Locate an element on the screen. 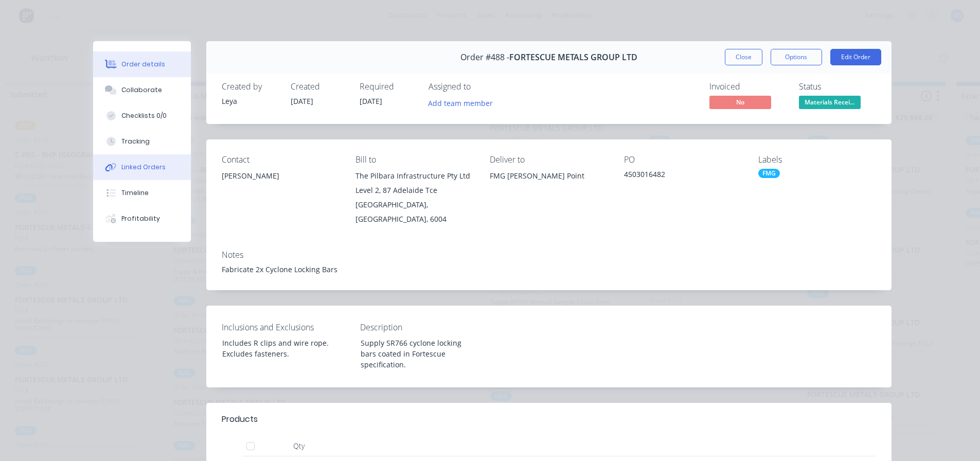 The height and width of the screenshot is (461, 980). button: Edit Order is located at coordinates (856, 58).